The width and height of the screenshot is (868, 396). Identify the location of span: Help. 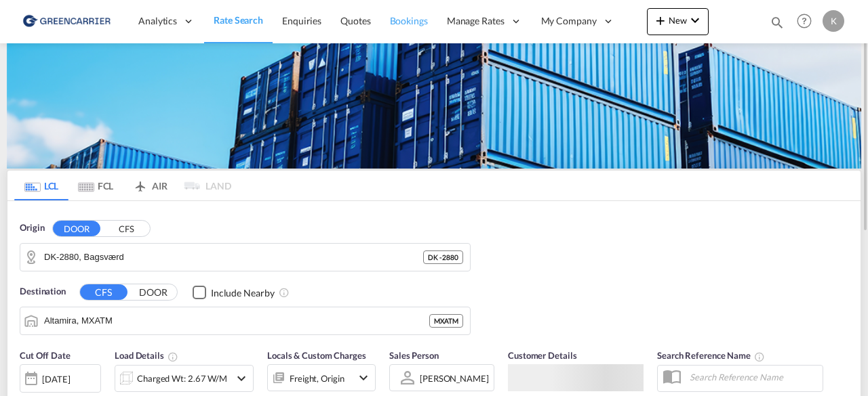
(804, 21).